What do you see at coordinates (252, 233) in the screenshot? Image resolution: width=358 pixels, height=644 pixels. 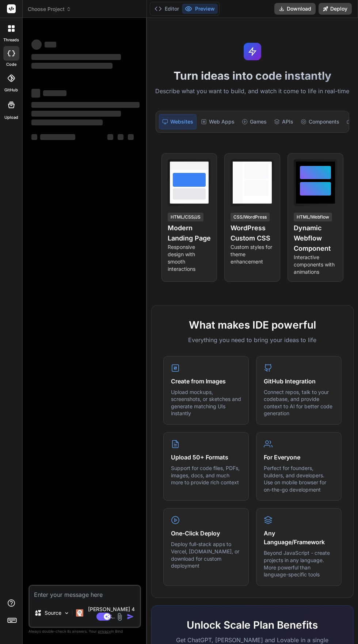 I see `h4: WordPress Custom CSS` at bounding box center [252, 233].